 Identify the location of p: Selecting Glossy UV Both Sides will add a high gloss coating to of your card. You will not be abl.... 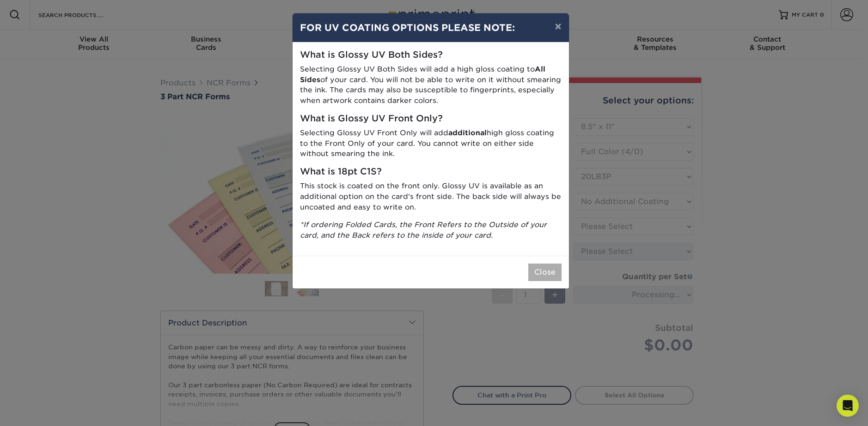
(431, 85).